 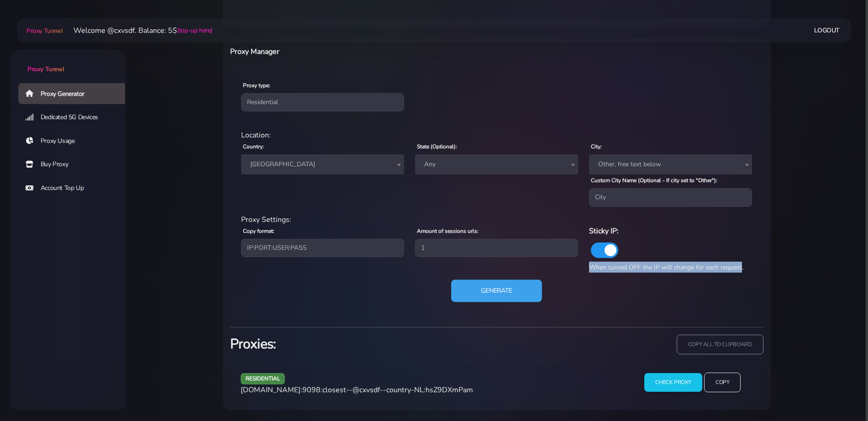 What do you see at coordinates (323, 165) in the screenshot?
I see `span: Netherlands` at bounding box center [323, 165].